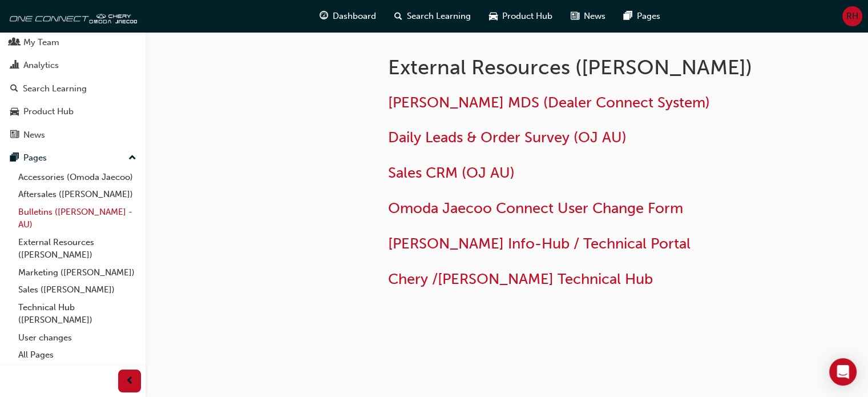 Image resolution: width=868 pixels, height=397 pixels. Describe the element at coordinates (508, 138) in the screenshot. I see `span: Daily Leads & Order Survey (OJ AU)` at that location.